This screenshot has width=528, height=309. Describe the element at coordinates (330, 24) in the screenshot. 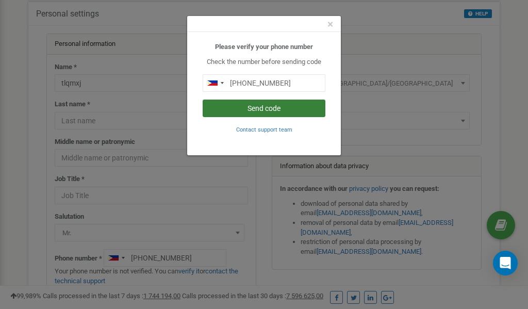

I see `button: Close` at that location.